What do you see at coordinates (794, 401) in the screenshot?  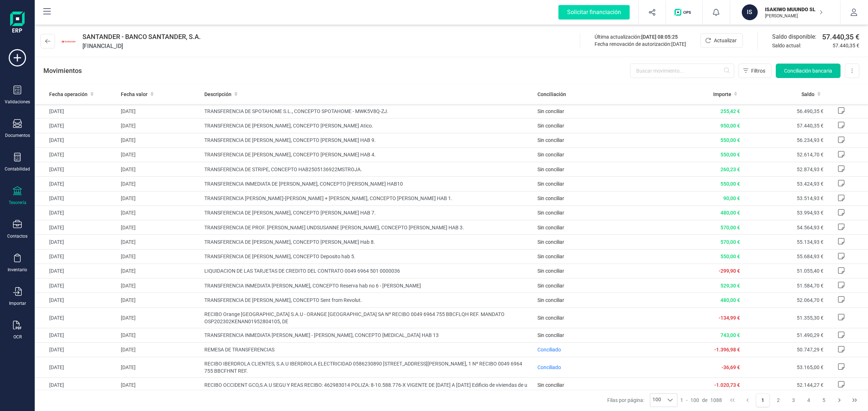 I see `button: Page 3` at bounding box center [794, 401].